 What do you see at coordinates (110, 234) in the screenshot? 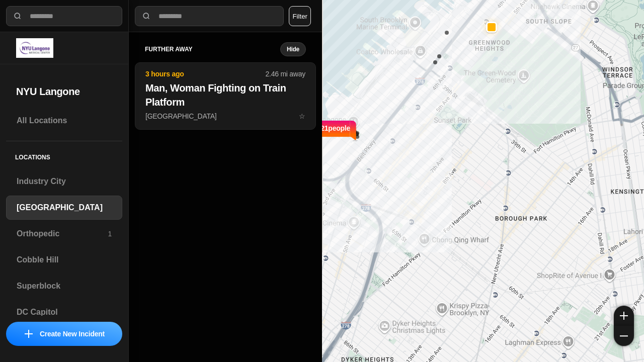
I see `p: 1` at bounding box center [110, 234].